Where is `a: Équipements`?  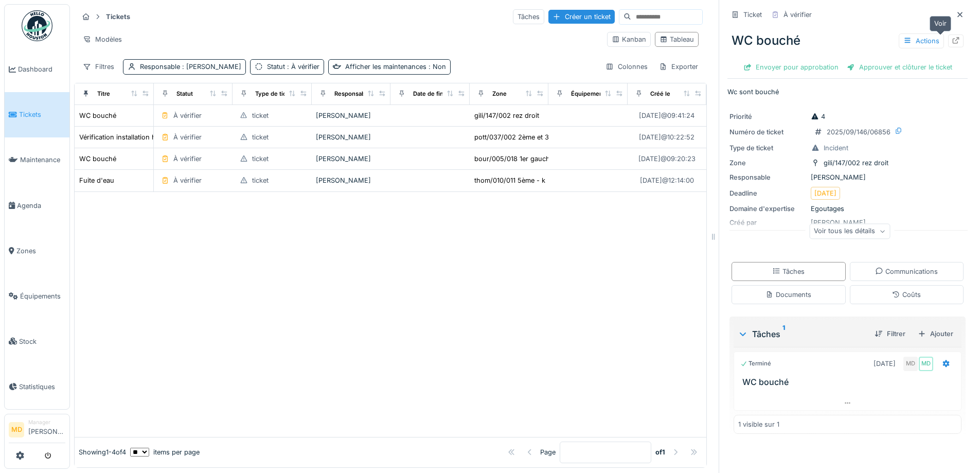
a: Équipements is located at coordinates (37, 296).